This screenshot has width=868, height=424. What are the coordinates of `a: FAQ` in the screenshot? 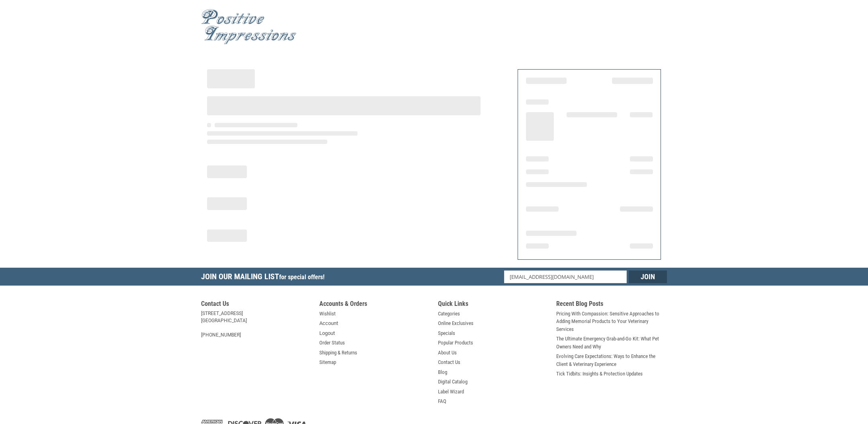 It's located at (442, 401).